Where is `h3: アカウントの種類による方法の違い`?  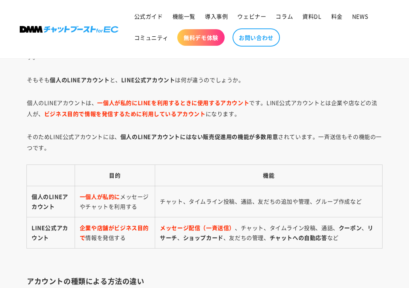 h3: アカウントの種類による方法の違い is located at coordinates (204, 281).